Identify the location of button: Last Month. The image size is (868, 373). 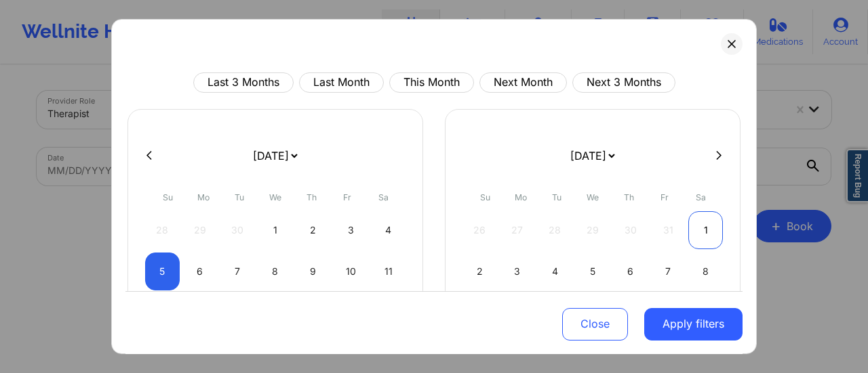
(341, 83).